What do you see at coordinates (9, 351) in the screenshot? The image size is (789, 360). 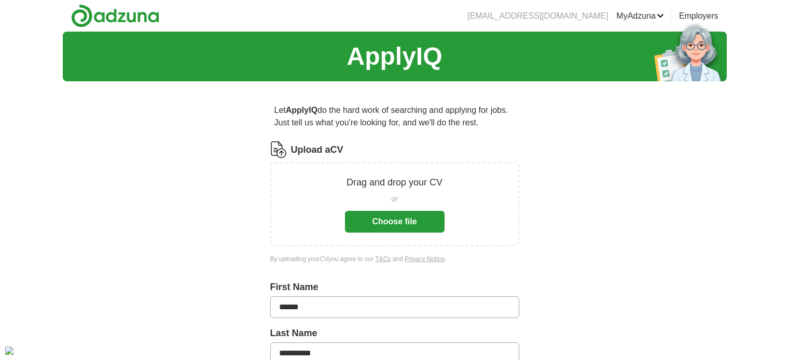 I see `div: Cookie consent button` at bounding box center [9, 351].